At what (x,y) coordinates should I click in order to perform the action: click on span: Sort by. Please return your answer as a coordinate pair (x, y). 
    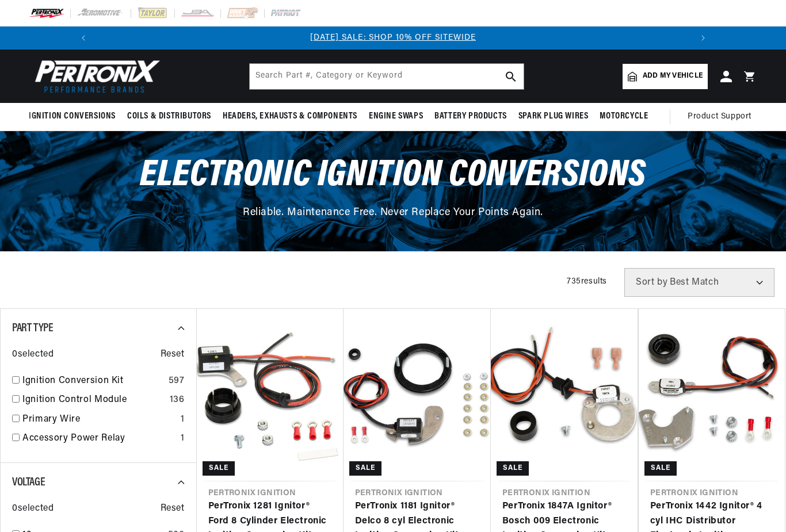
    Looking at the image, I should click on (652, 283).